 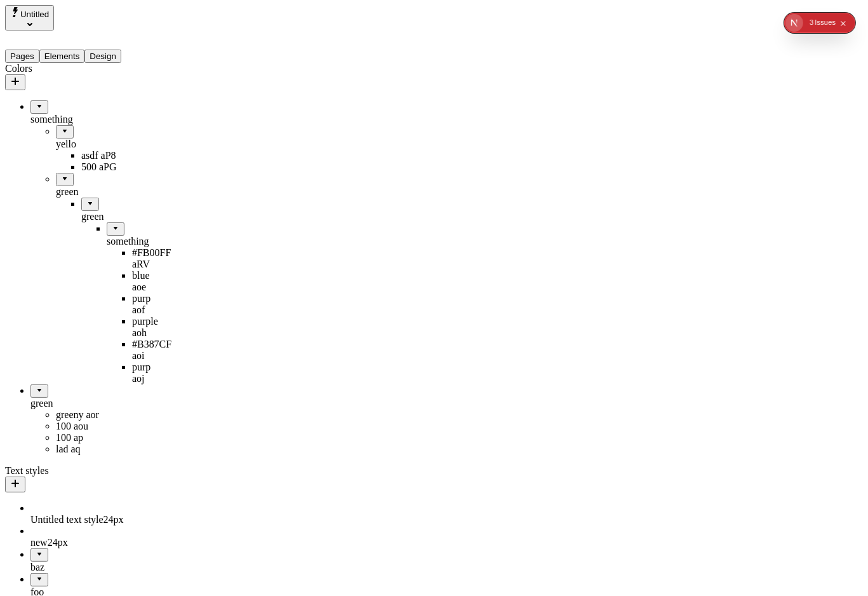 I want to click on div: purple aoh, so click(x=145, y=327).